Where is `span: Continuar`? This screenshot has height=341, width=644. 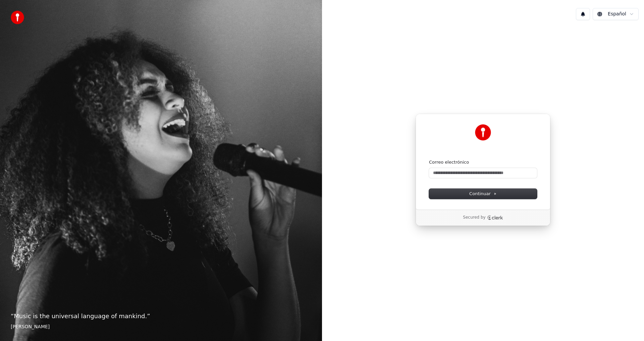 span: Continuar is located at coordinates (483, 194).